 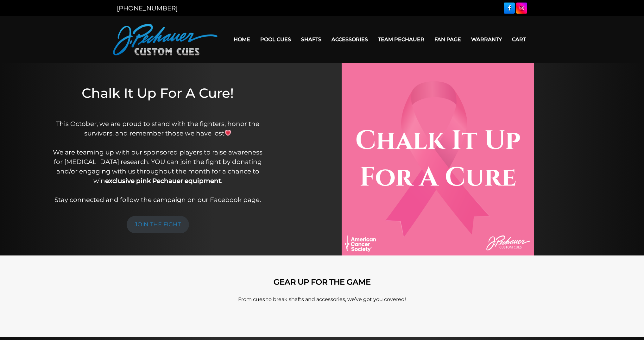 What do you see at coordinates (275, 39) in the screenshot?
I see `a: Pool Cues` at bounding box center [275, 39].